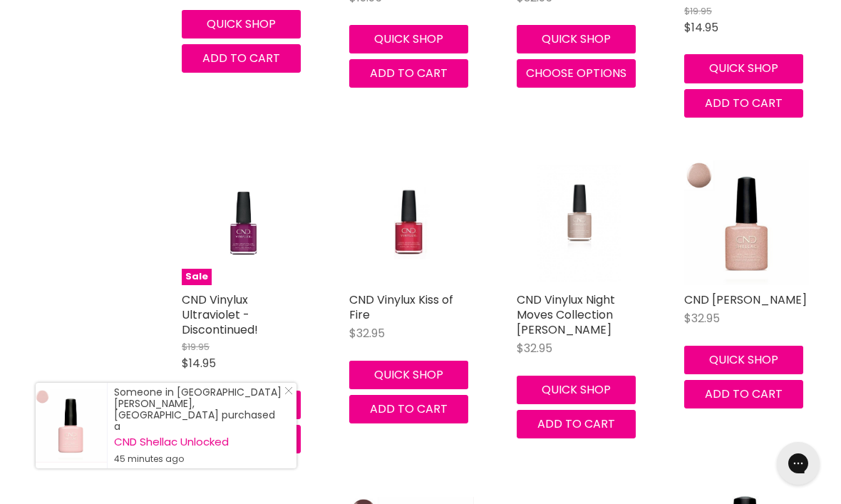 This screenshot has height=504, width=841. I want to click on a: Close Notification, so click(286, 393).